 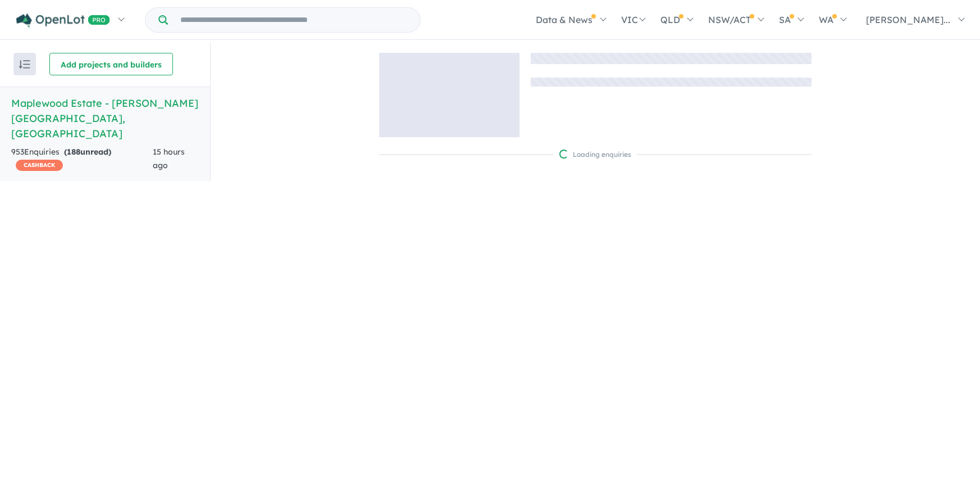 What do you see at coordinates (111, 64) in the screenshot?
I see `button: Add projects and builders` at bounding box center [111, 64].